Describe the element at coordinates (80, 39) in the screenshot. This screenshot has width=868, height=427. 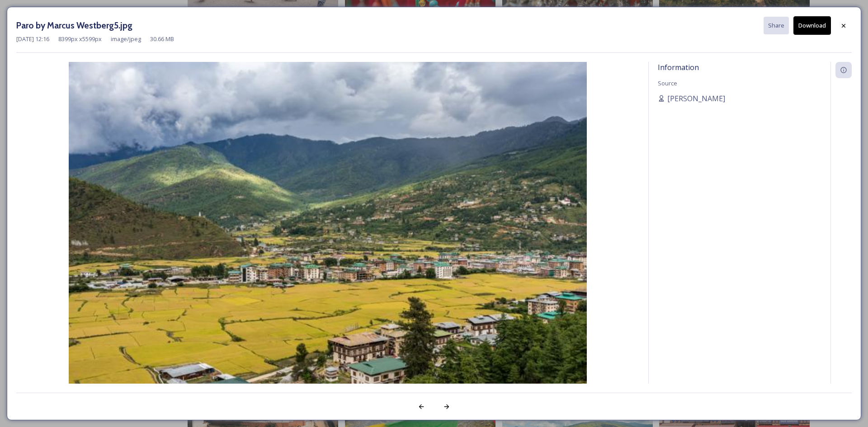
I see `span: 8399 px x 5599 px` at that location.